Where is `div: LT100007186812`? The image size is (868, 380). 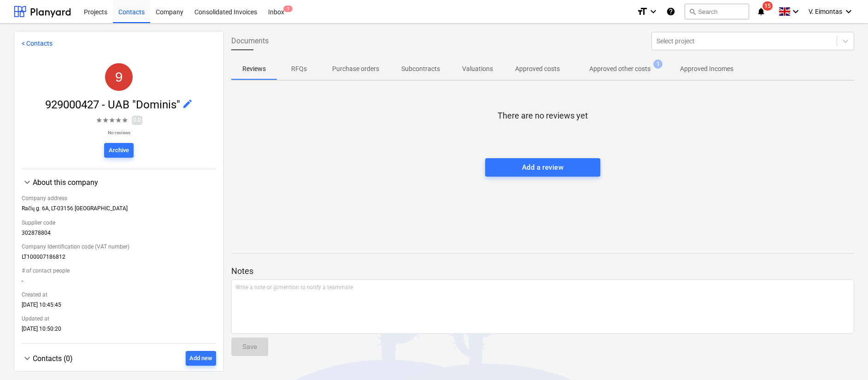 div: LT100007186812 is located at coordinates (119, 259).